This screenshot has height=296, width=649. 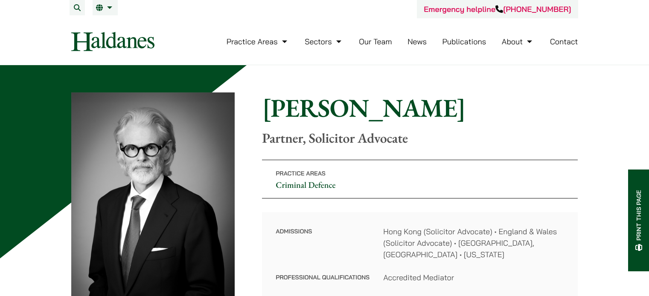 I want to click on a: Practice Areas, so click(x=258, y=41).